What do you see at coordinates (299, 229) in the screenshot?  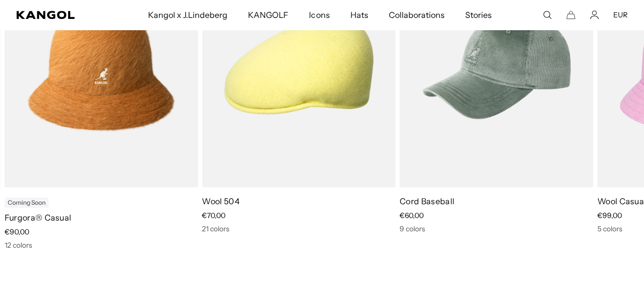 I see `div: 21 colors` at bounding box center [299, 229].